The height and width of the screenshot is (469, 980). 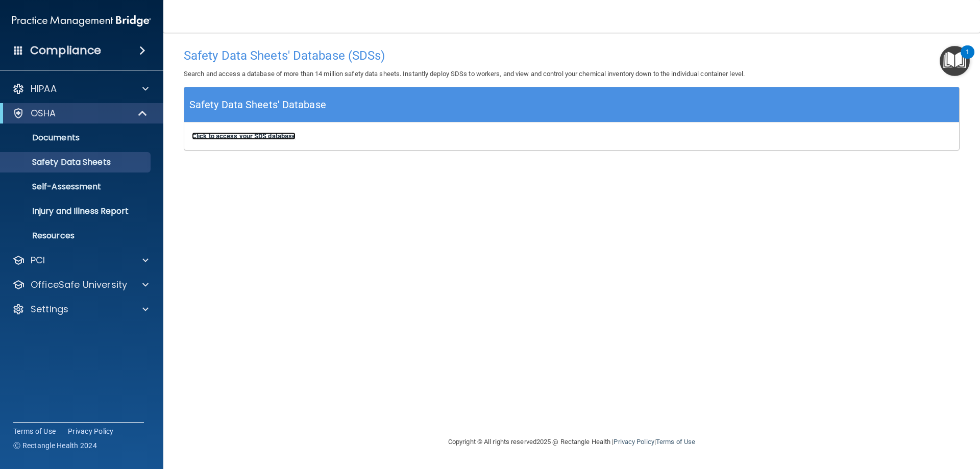 What do you see at coordinates (244, 136) in the screenshot?
I see `a: Click to access your SDS database` at bounding box center [244, 136].